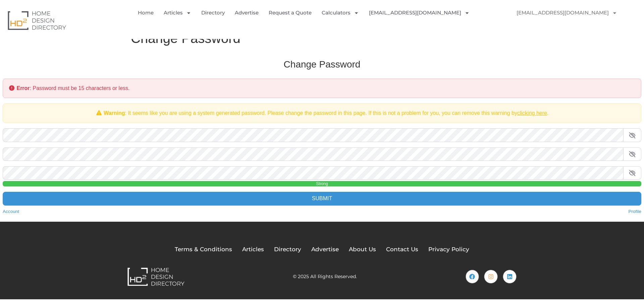 The height and width of the screenshot is (306, 644). I want to click on strong: Warning, so click(114, 113).